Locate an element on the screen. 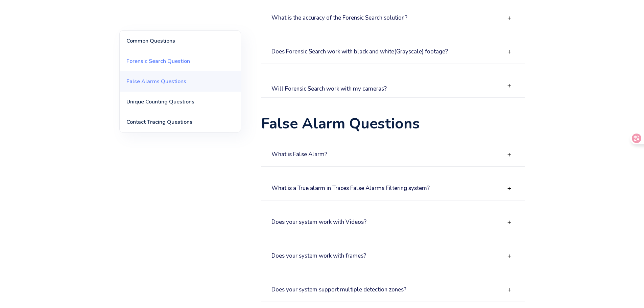  a: Contact Tracing Questions is located at coordinates (180, 122).